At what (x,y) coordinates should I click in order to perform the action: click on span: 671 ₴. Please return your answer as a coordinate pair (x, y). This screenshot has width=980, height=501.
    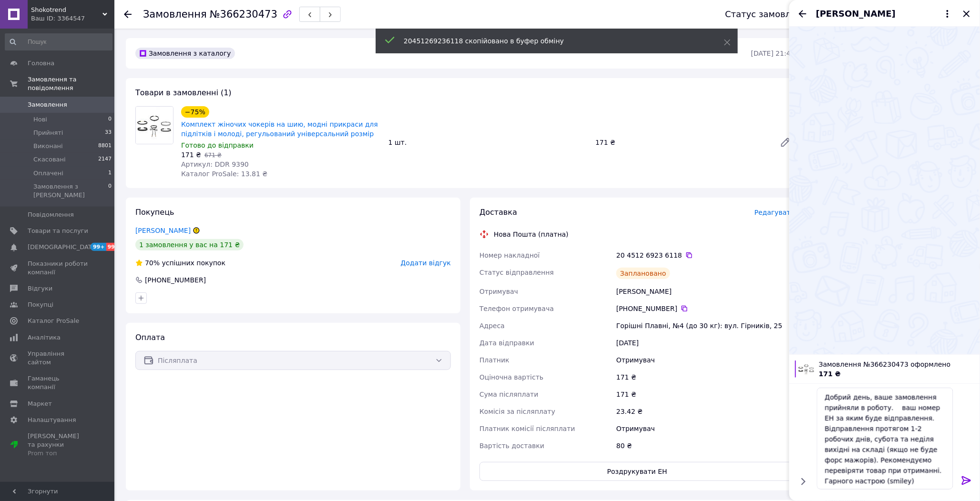
    Looking at the image, I should click on (213, 155).